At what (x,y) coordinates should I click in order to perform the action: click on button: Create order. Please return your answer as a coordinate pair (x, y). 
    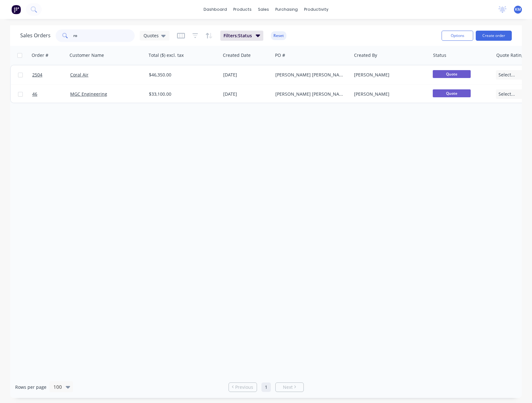
    Looking at the image, I should click on (494, 36).